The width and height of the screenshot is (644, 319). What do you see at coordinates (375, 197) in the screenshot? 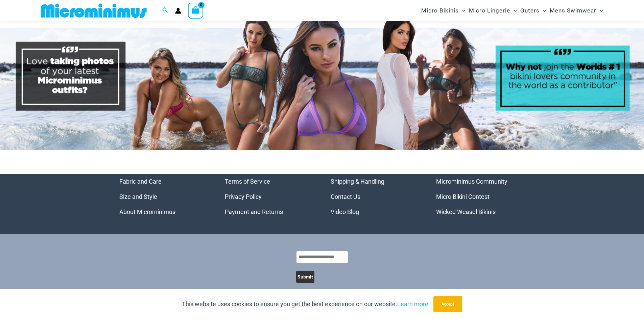
I see `aside: Footer Widget 3` at bounding box center [375, 197].